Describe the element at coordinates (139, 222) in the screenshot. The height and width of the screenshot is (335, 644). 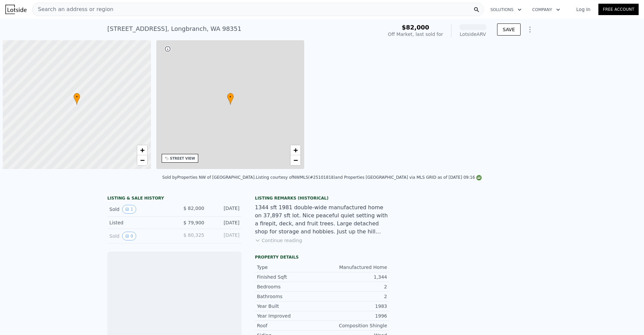
I see `div: Listed` at that location.